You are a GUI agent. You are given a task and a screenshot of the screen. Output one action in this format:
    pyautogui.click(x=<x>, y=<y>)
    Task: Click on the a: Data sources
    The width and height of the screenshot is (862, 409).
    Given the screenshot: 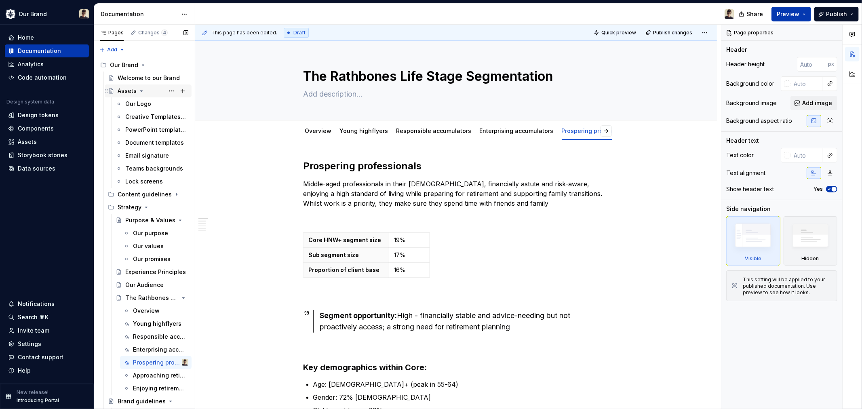 What is the action you would take?
    pyautogui.click(x=47, y=168)
    